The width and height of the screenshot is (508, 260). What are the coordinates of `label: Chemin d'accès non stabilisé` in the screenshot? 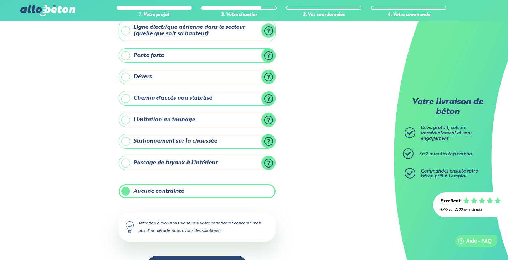 It's located at (197, 98).